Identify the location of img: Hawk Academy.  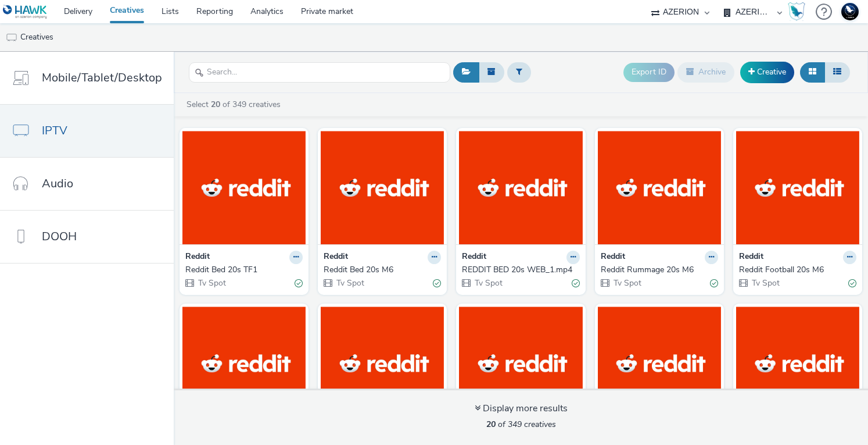
(797, 11).